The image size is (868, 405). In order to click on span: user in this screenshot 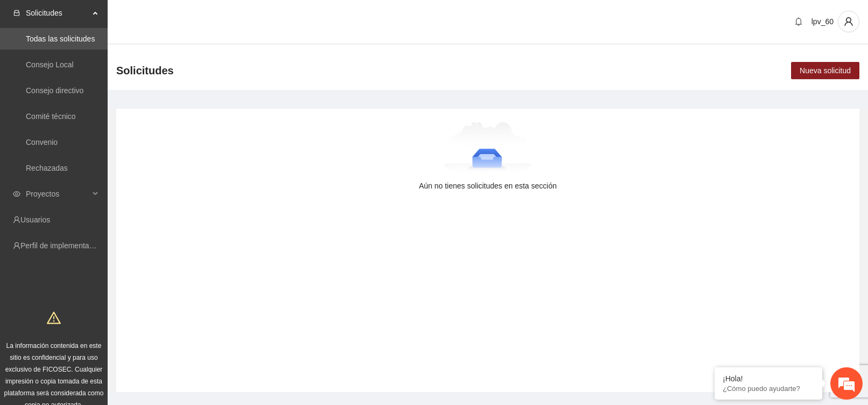, I will do `click(848, 21)`.